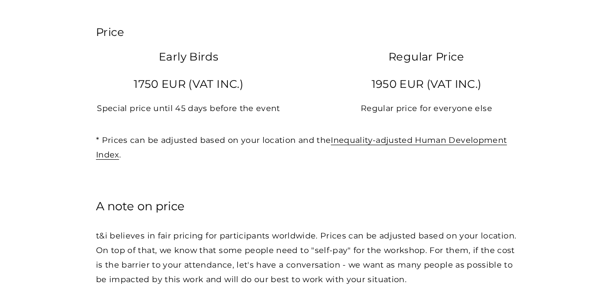 The height and width of the screenshot is (299, 615). I want to click on p: * Prices can be adjusted based on your location and the ., so click(308, 147).